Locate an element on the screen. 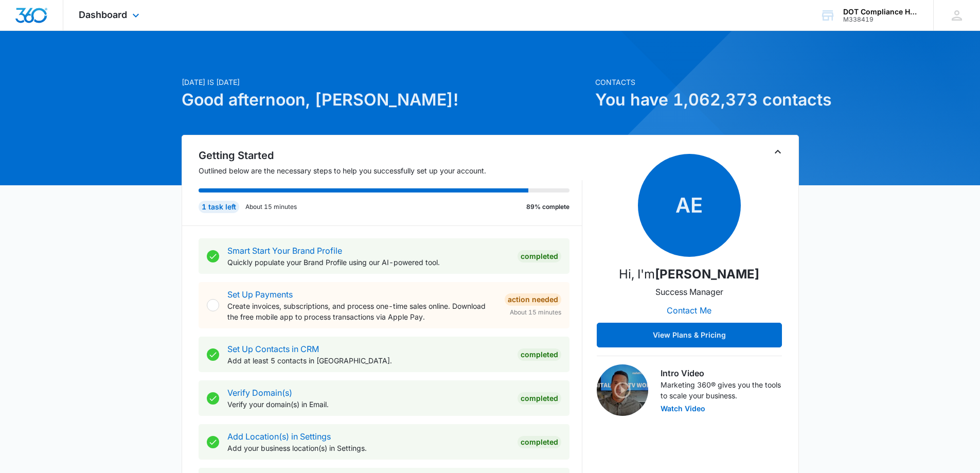  a: Set Up Contacts in CRM is located at coordinates (273, 349).